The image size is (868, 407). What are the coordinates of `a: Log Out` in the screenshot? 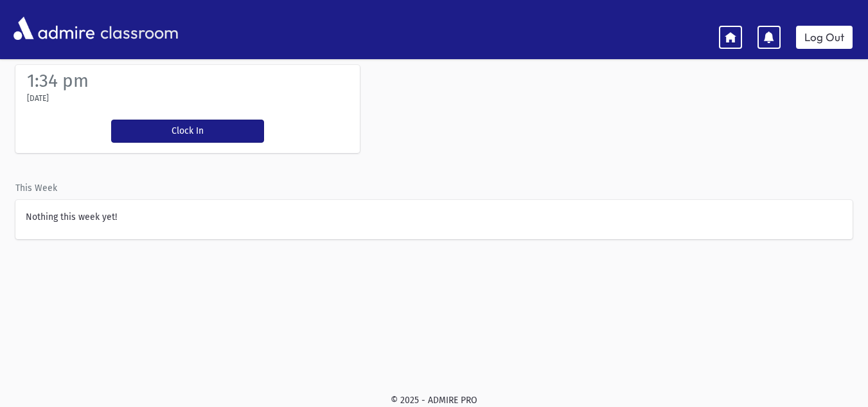 It's located at (825, 37).